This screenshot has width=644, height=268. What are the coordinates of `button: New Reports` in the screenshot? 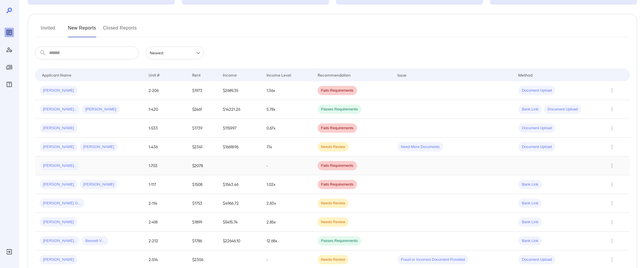 It's located at (82, 30).